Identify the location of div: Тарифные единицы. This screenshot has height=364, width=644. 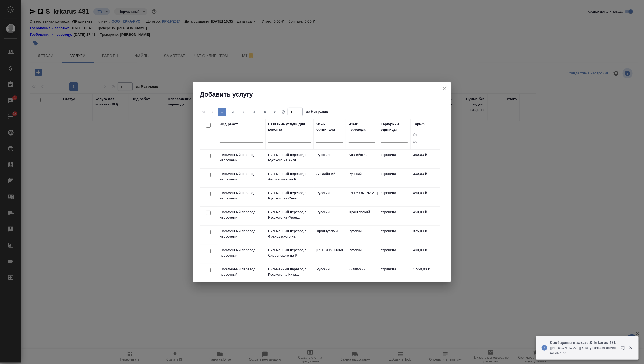
(394, 127).